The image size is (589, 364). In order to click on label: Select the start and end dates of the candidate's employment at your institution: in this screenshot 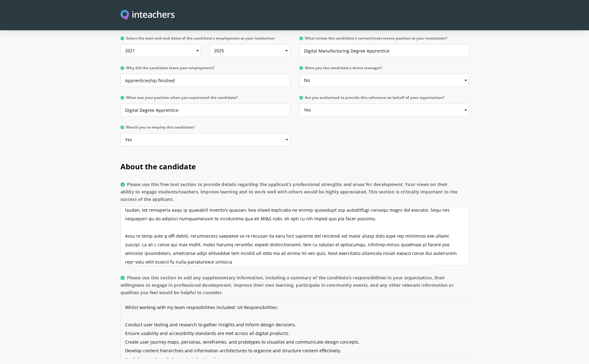, I will do `click(205, 40)`.